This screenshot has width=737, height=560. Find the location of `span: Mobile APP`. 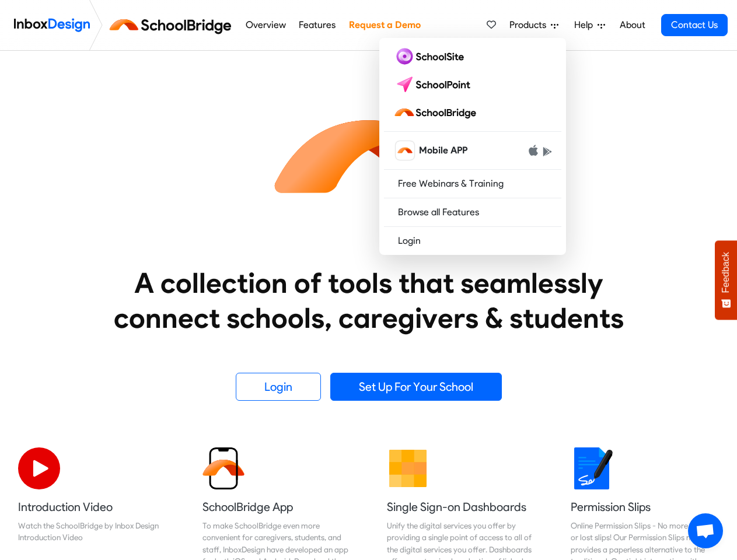

span: Mobile APP is located at coordinates (443, 151).